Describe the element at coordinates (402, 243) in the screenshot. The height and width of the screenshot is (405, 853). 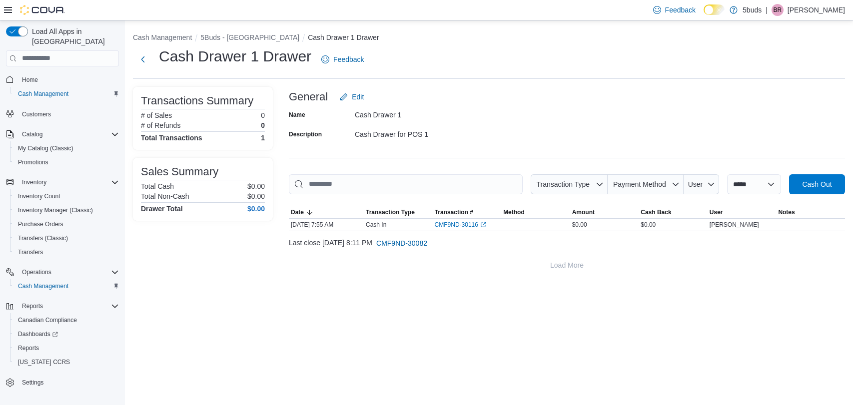
I see `span: CMF9ND-30082` at that location.